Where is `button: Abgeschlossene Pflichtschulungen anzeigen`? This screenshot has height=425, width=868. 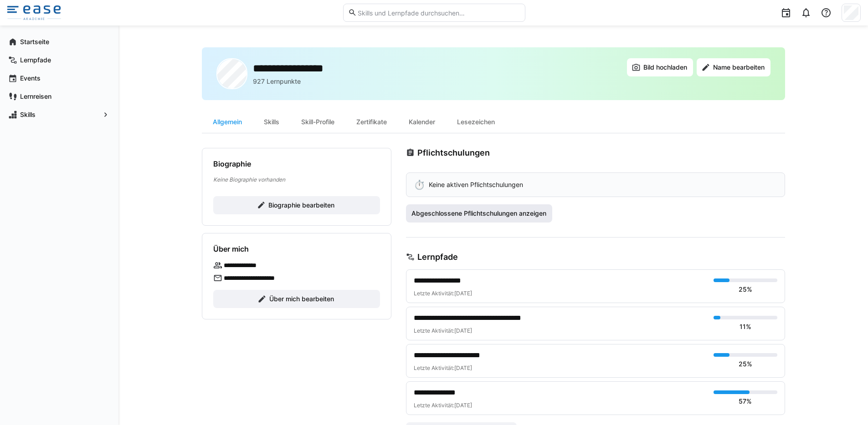
button: Abgeschlossene Pflichtschulungen anzeigen is located at coordinates (479, 213).